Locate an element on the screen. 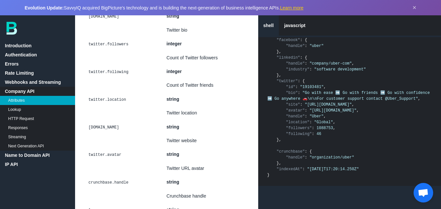  span: \n\n is located at coordinates (312, 99).